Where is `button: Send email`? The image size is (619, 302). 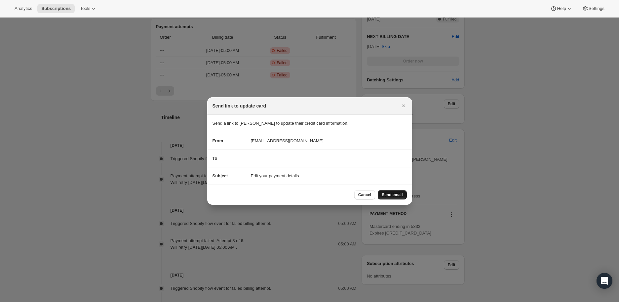
button: Send email is located at coordinates (392, 195).